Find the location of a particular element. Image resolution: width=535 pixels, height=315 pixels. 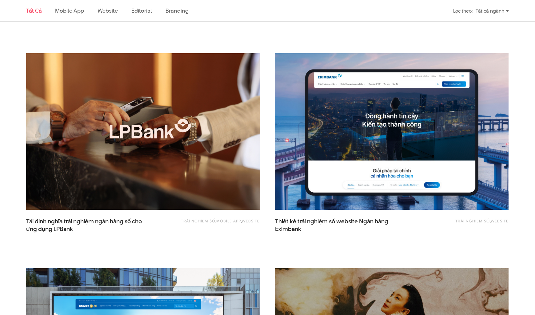

span: Tái định nghĩa trải nghiệm ngân hàng số cho is located at coordinates (88, 225).